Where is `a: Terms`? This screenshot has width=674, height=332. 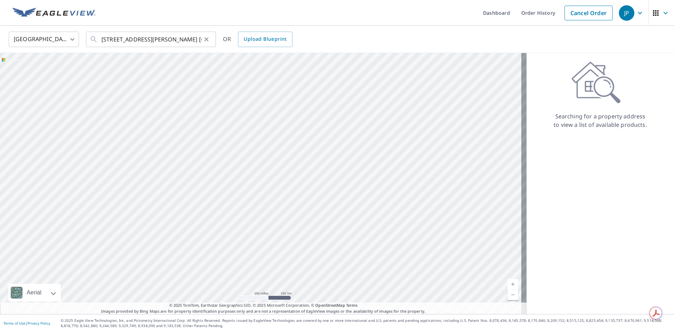 a: Terms is located at coordinates (352, 305).